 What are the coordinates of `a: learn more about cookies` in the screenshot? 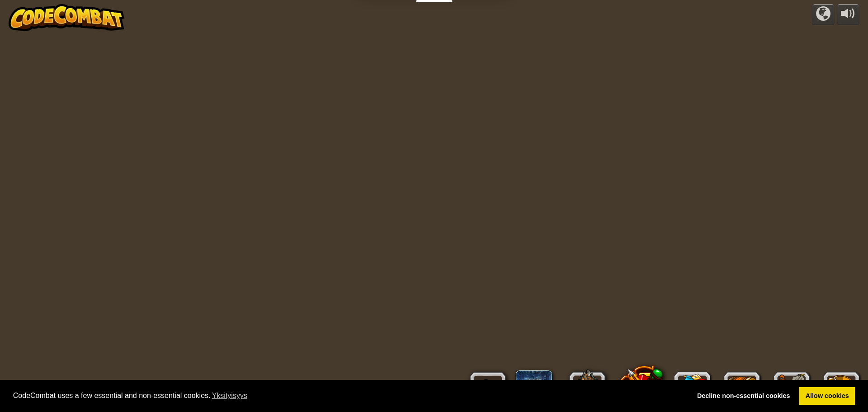 It's located at (229, 396).